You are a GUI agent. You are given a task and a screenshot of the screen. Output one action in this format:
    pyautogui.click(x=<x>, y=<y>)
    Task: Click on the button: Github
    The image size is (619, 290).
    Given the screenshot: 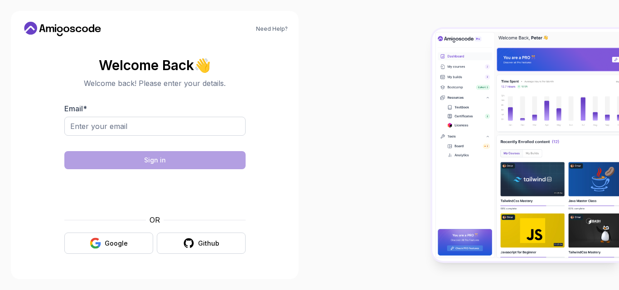 What is the action you would take?
    pyautogui.click(x=201, y=243)
    